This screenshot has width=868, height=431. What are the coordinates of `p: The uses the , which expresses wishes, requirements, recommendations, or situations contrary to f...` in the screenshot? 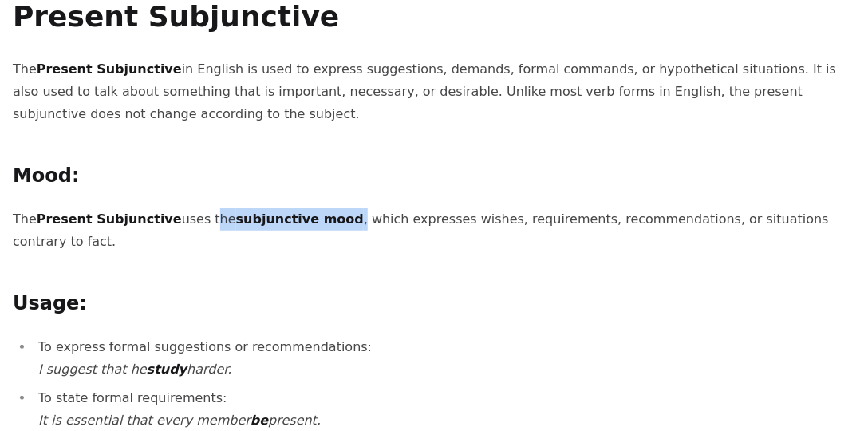 It's located at (434, 231).